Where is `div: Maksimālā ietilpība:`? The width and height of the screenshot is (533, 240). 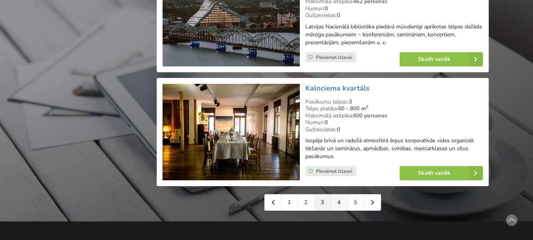
div: Maksimālā ietilpība: is located at coordinates (394, 116).